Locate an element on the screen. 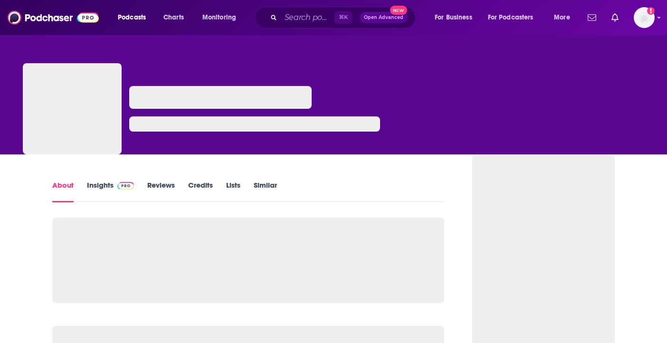  a: Lists is located at coordinates (233, 191).